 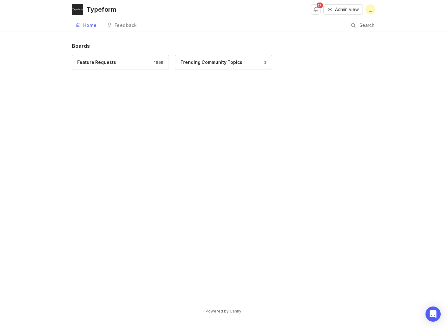 What do you see at coordinates (223, 311) in the screenshot?
I see `a: Powered by Canny` at bounding box center [223, 311].